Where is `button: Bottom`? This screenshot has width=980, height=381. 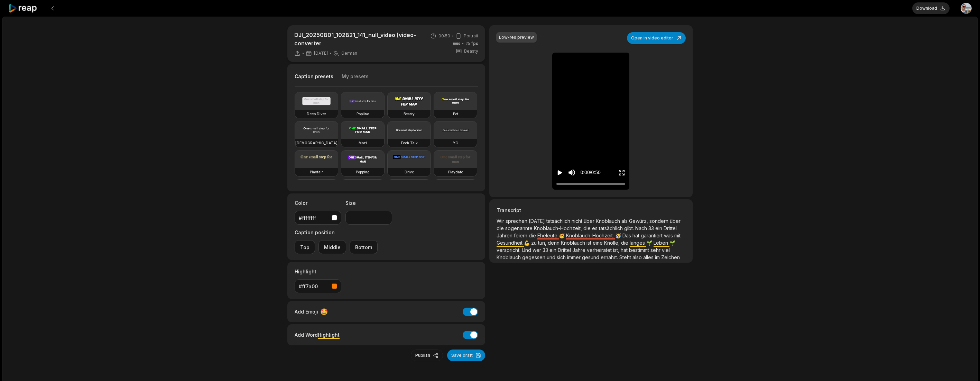 button: Bottom is located at coordinates (363, 247).